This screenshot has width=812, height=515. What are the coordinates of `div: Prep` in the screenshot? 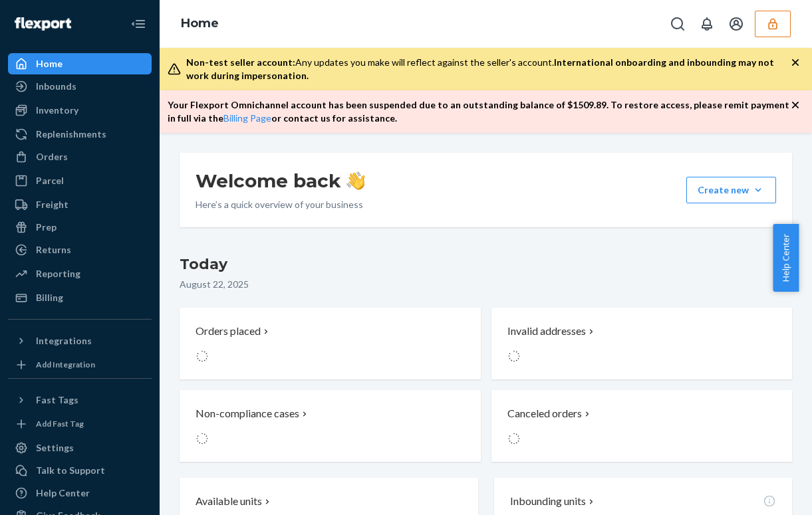 It's located at (46, 228).